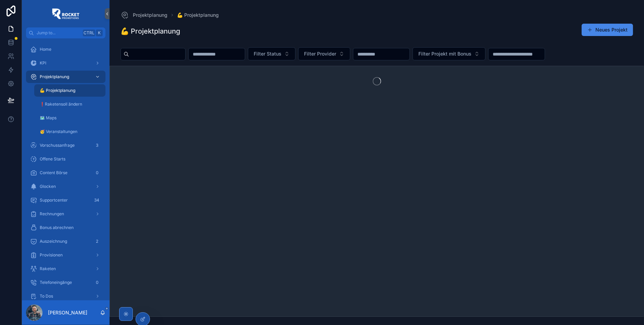 This screenshot has width=644, height=325. What do you see at coordinates (66, 200) in the screenshot?
I see `a: Supportcenter34` at bounding box center [66, 200].